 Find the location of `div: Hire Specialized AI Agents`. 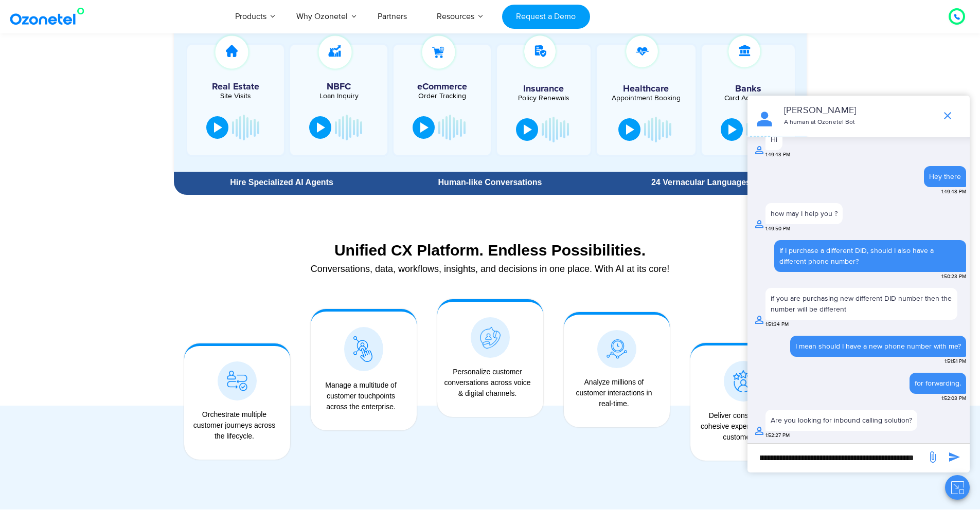

div: Hire Specialized AI Agents is located at coordinates (281, 183).